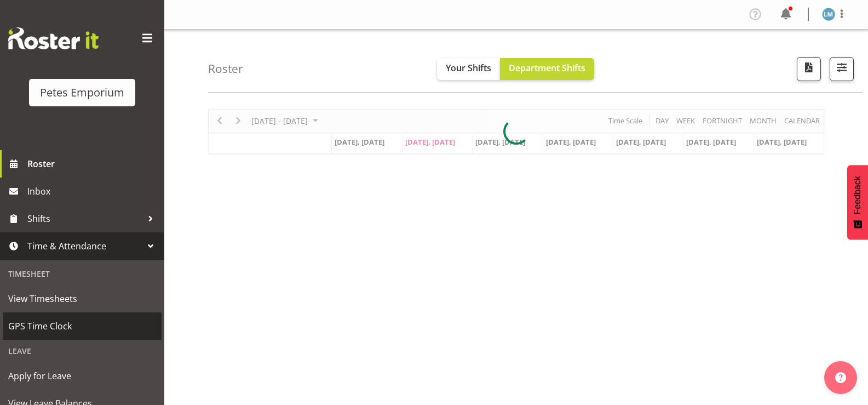  I want to click on span: Department Shifts, so click(547, 68).